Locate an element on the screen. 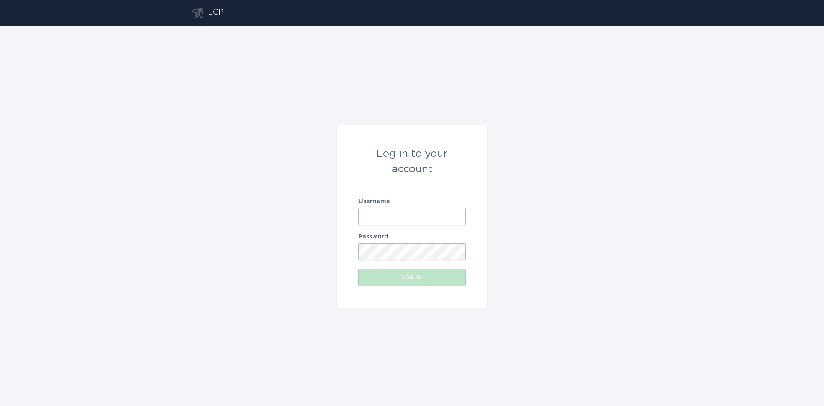 This screenshot has width=824, height=406. label: Username is located at coordinates (412, 201).